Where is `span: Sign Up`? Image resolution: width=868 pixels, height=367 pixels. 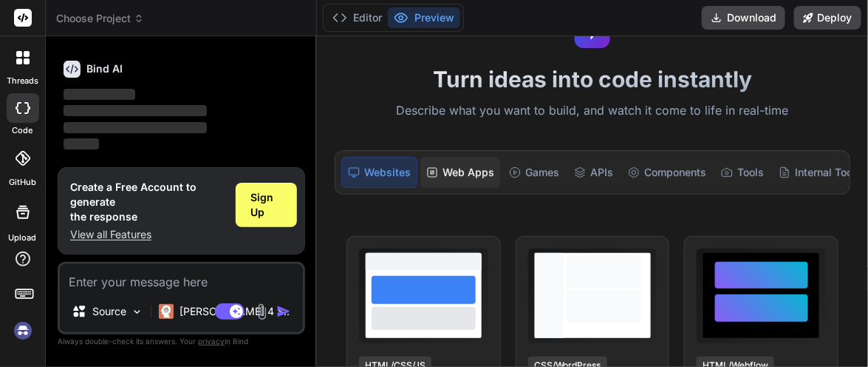 span: Sign Up is located at coordinates (266, 205).